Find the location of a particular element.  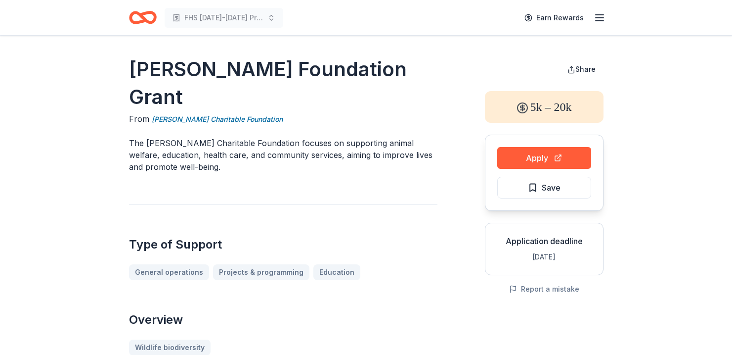

div: Application deadline is located at coordinates (545, 241).